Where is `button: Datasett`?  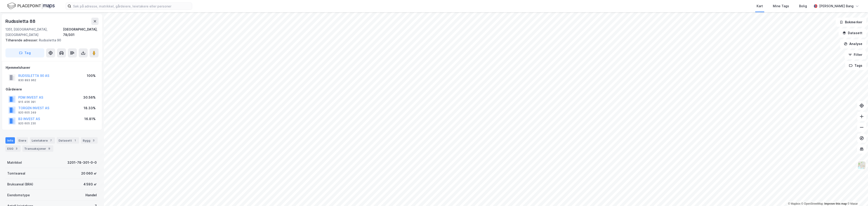
button: Datasett is located at coordinates (852, 33).